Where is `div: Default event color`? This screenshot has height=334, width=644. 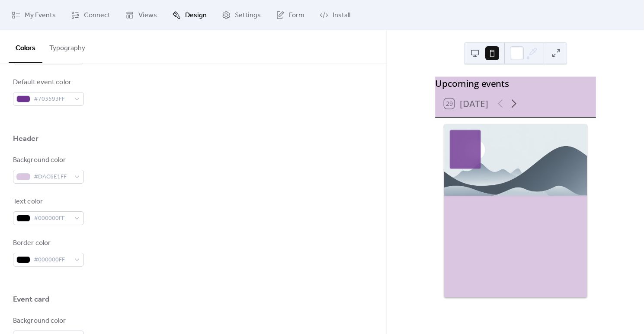
div: Default event color is located at coordinates (48, 83).